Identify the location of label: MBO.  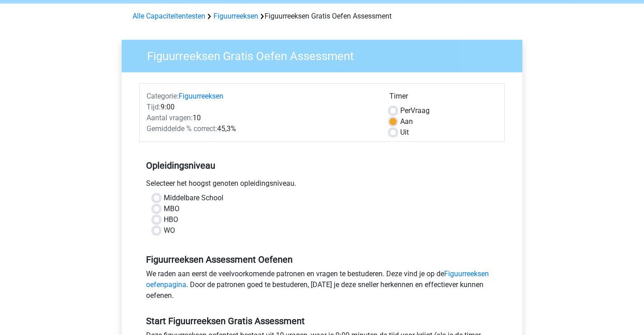
(171, 209).